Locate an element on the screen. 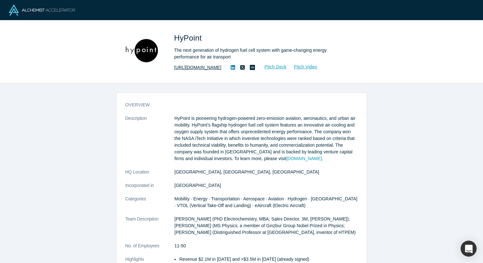 Image resolution: width=483 pixels, height=263 pixels. span: HyPoint is located at coordinates (189, 38).